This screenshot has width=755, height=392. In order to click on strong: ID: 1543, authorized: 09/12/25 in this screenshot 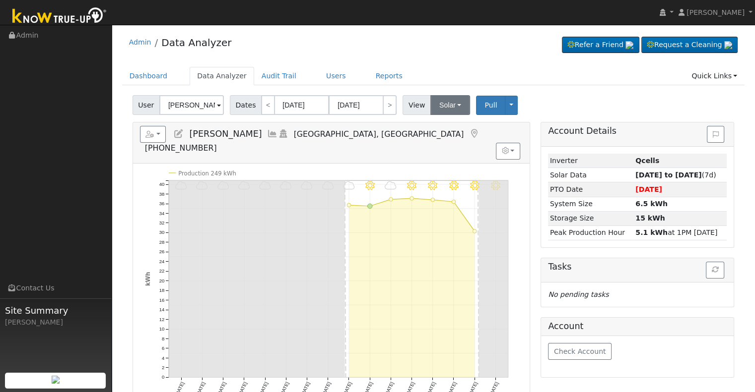, I will do `click(647, 161)`.